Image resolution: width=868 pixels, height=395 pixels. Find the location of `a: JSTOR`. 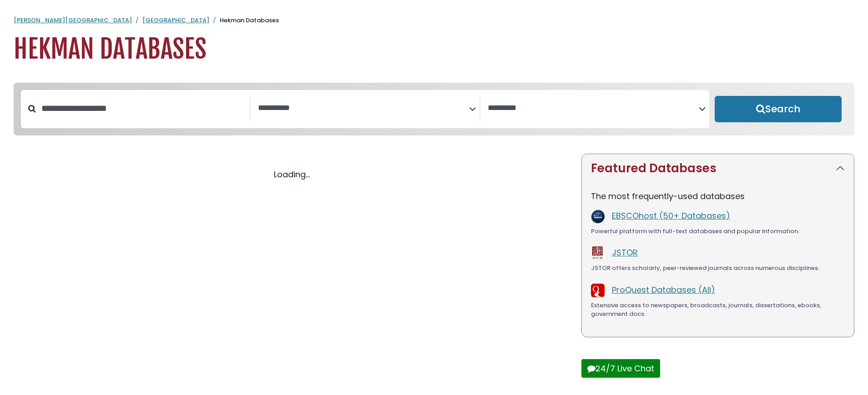

a: JSTOR is located at coordinates (624, 252).